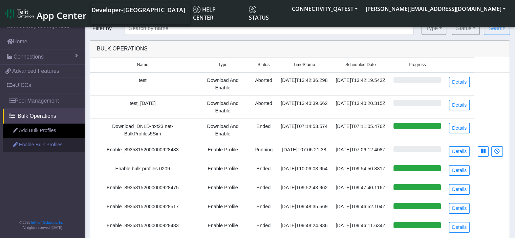  I want to click on td: Download_DNLD-nxt23.net-BulkProfiles5Sim, so click(142, 130).